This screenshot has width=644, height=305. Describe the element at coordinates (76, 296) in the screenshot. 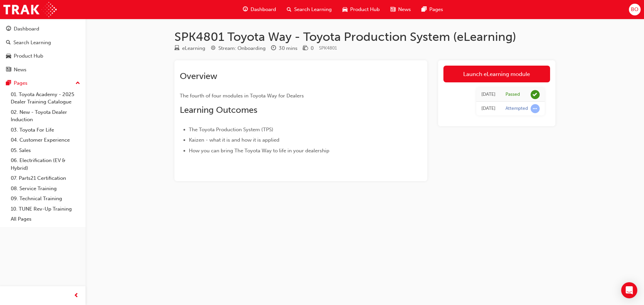

I see `span: prev-icon` at that location.